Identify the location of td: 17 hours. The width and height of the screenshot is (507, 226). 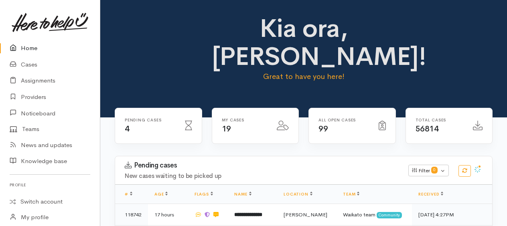
(168, 215).